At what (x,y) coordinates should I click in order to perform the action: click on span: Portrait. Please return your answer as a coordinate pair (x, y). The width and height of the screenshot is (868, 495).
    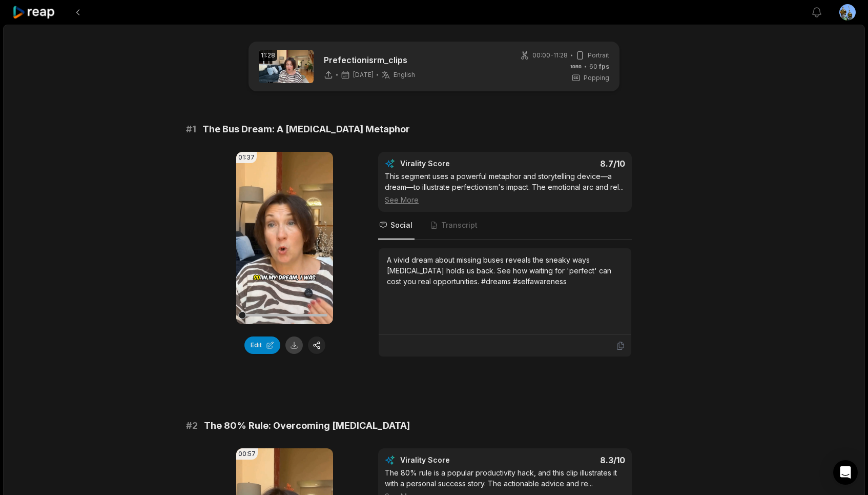
    Looking at the image, I should click on (599, 55).